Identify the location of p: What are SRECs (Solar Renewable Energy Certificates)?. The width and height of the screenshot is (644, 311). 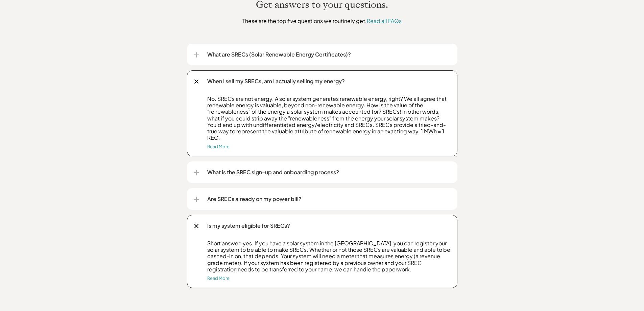
(329, 55).